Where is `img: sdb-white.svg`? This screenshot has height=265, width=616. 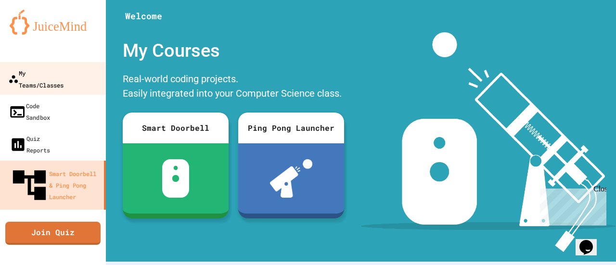 img: sdb-white.svg is located at coordinates (176, 179).